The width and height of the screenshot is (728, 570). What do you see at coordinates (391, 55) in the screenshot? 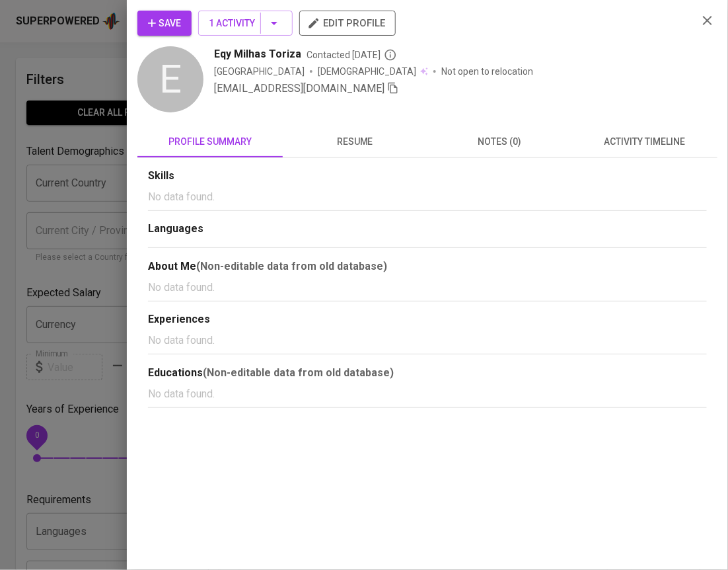
I see `svg: By Batam recruiter` at bounding box center [391, 55].